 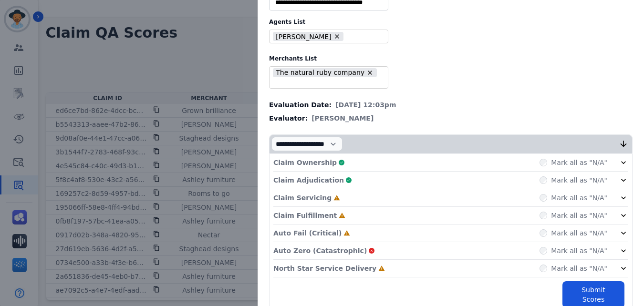 What do you see at coordinates (305, 162) in the screenshot?
I see `p: Claim Ownership` at bounding box center [305, 162].